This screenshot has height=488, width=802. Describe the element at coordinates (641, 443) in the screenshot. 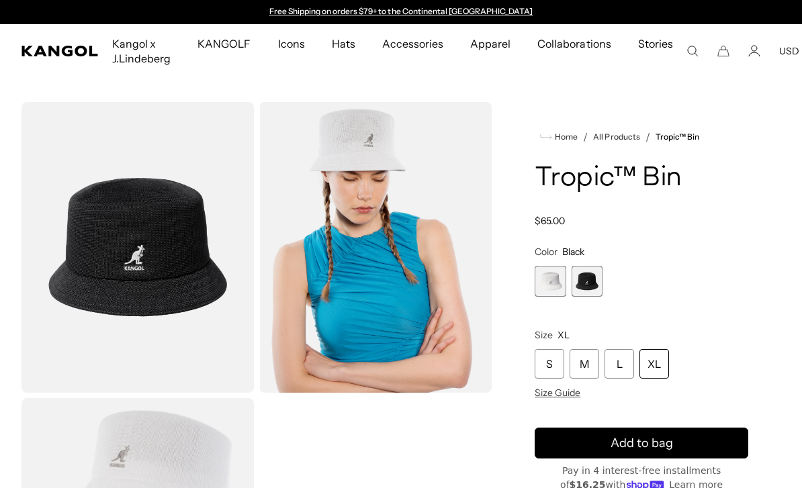

I see `span: Add to bag` at that location.